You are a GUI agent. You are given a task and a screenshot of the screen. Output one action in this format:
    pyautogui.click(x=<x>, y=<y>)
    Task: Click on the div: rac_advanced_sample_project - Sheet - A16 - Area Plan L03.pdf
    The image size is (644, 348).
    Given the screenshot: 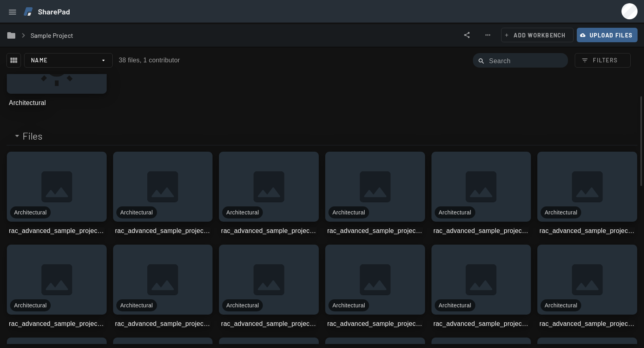 What is the action you would take?
    pyautogui.click(x=210, y=324)
    